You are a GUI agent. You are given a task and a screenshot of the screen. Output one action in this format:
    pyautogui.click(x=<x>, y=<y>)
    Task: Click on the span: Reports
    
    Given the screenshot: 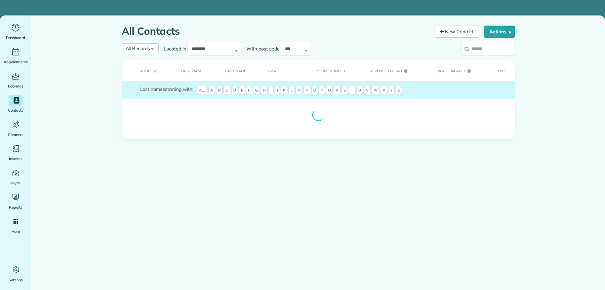 What is the action you would take?
    pyautogui.click(x=16, y=207)
    